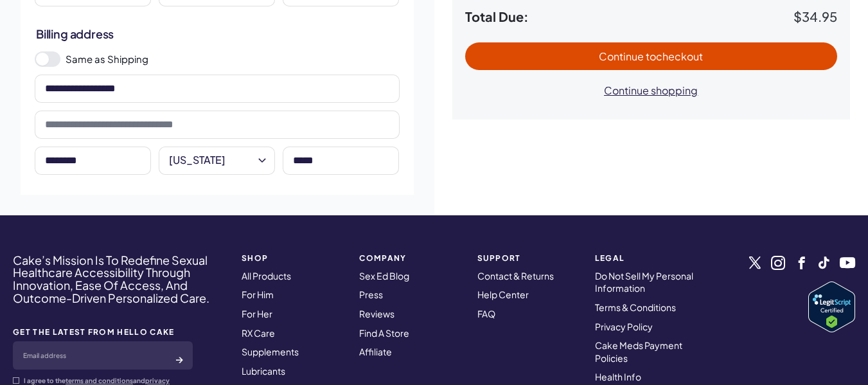 This screenshot has height=385, width=868. What do you see at coordinates (624, 326) in the screenshot?
I see `a: Privacy Policy` at bounding box center [624, 326].